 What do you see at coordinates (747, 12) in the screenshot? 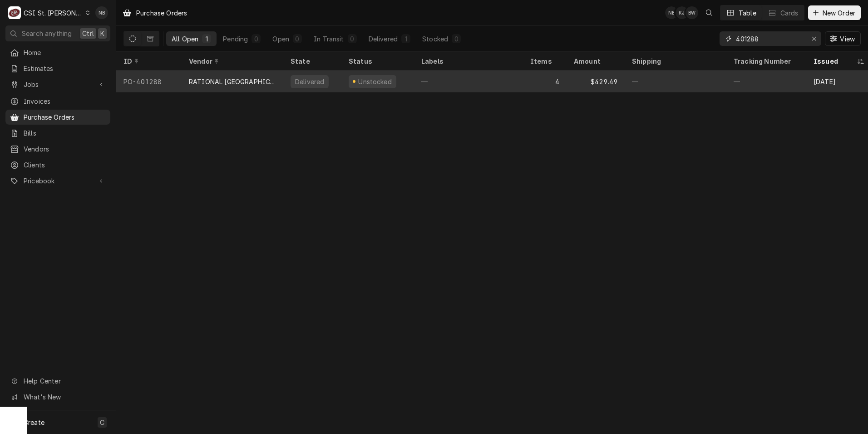
I see `div: Table` at bounding box center [747, 12].